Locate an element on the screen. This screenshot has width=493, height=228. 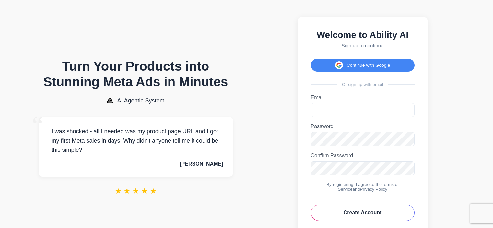
h1: Turn Your Products into Stunning Meta Ads in Minutes is located at coordinates (136, 74).